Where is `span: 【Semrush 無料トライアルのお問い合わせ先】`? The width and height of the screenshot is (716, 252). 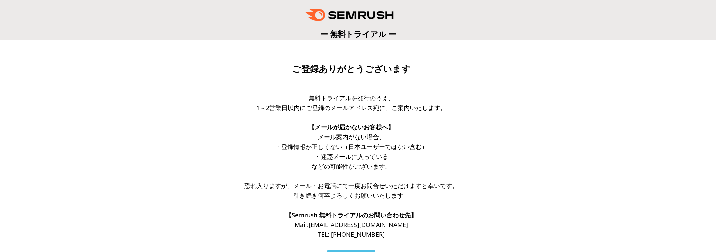
span: 【Semrush 無料トライアルのお問い合わせ先】 is located at coordinates (351, 215).